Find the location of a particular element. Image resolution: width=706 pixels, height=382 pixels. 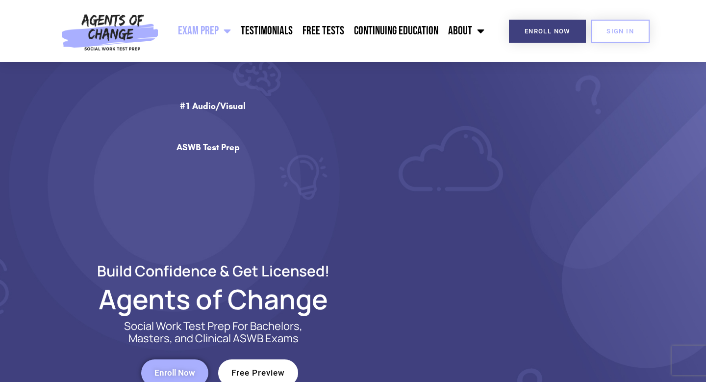

a: SIGN IN is located at coordinates (621, 31).